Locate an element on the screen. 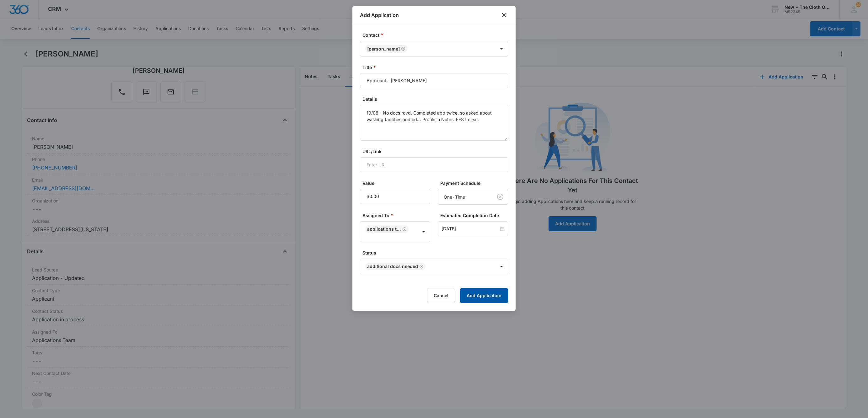 This screenshot has height=418, width=868. label: Status is located at coordinates (436, 252).